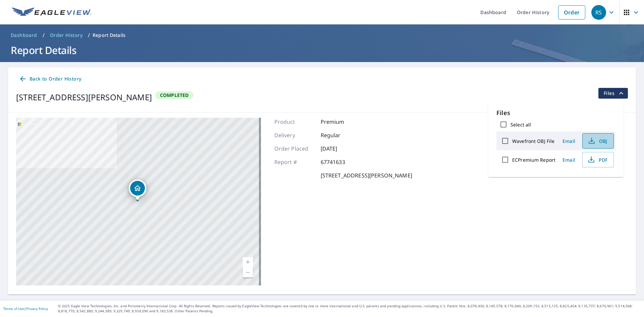 Image resolution: width=644 pixels, height=317 pixels. What do you see at coordinates (598, 160) in the screenshot?
I see `button: PDF` at bounding box center [598, 160].